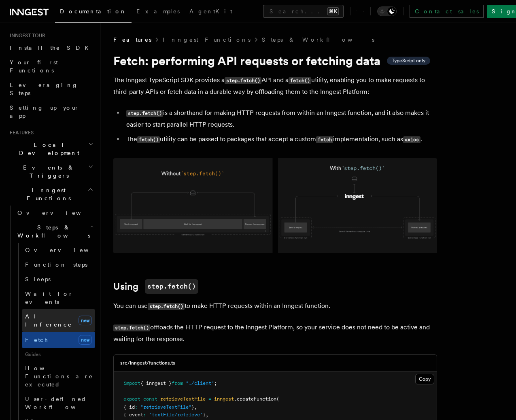 The height and width of the screenshot is (420, 516). I want to click on span: { id, so click(129, 407).